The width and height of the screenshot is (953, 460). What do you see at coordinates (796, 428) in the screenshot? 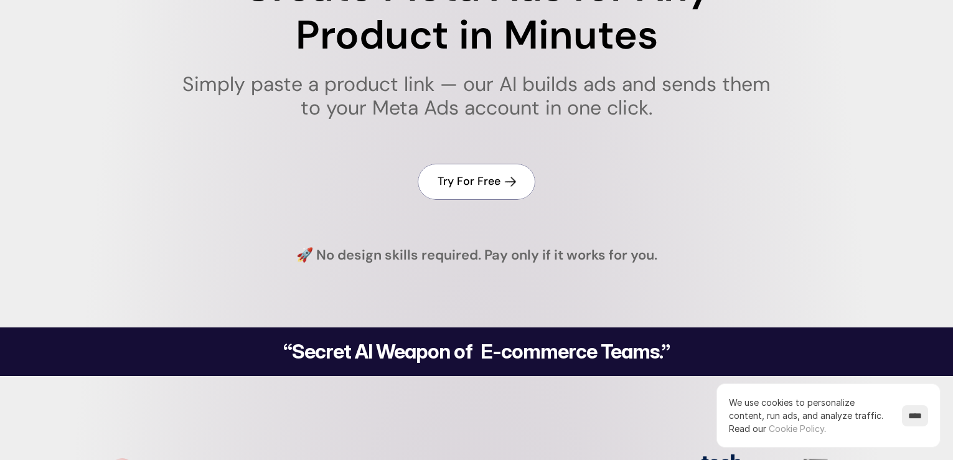
I see `a: Cookie Policy` at bounding box center [796, 428].